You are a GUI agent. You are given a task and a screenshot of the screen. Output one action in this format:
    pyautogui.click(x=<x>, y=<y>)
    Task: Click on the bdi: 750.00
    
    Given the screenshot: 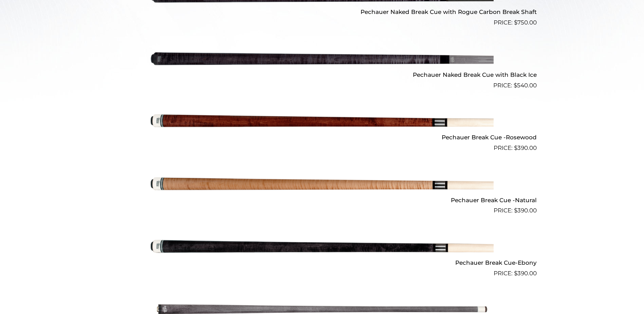 What is the action you would take?
    pyautogui.click(x=525, y=23)
    